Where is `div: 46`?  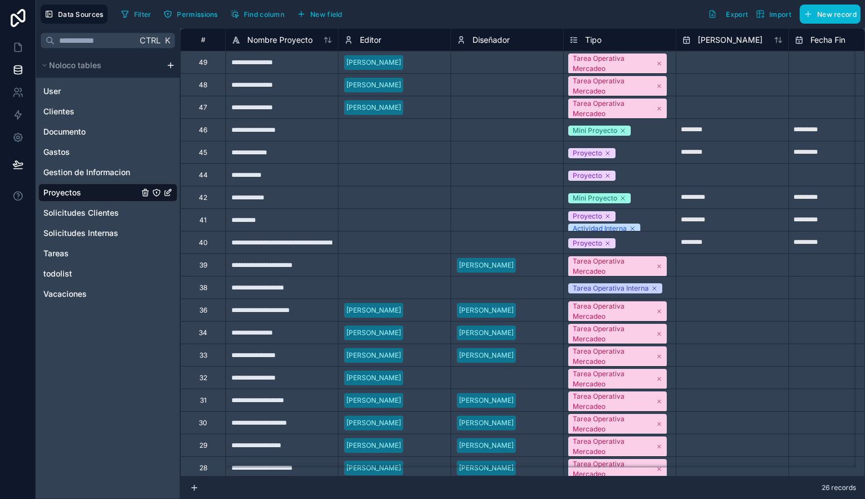
div: 46 is located at coordinates (203, 130).